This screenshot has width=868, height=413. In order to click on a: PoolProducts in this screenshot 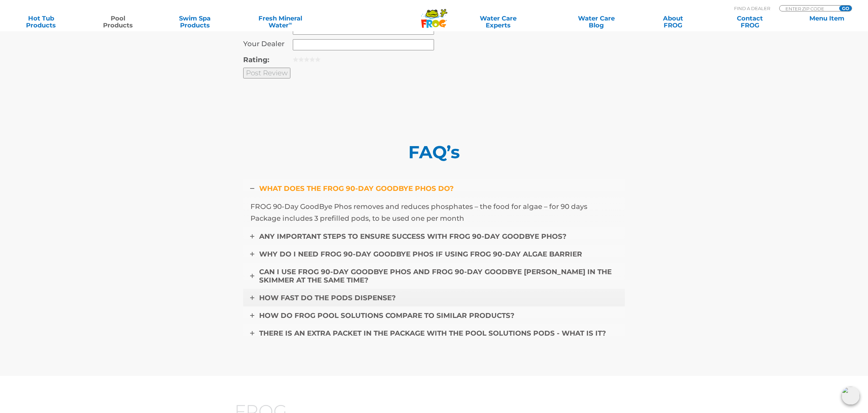, I will do `click(118, 22)`.